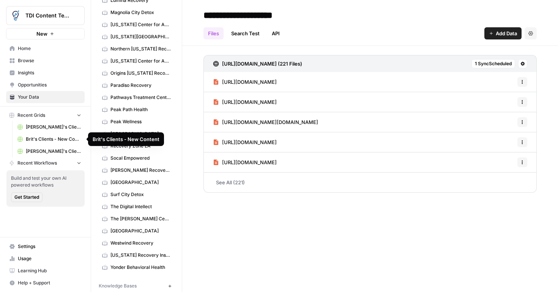  Describe the element at coordinates (42, 34) in the screenshot. I see `span: New` at that location.